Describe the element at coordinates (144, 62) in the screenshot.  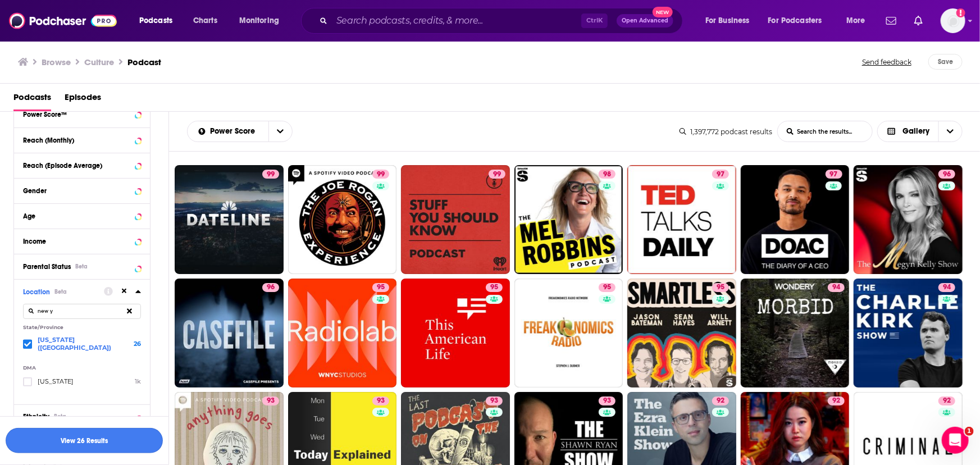
I see `h3: Podcast` at that location.